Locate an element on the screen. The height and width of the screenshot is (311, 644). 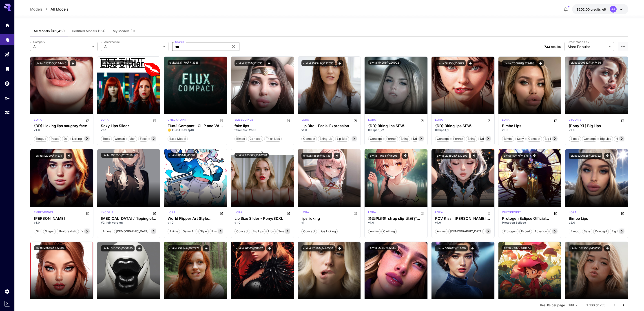
span: tool is located at coordinates (154, 139).